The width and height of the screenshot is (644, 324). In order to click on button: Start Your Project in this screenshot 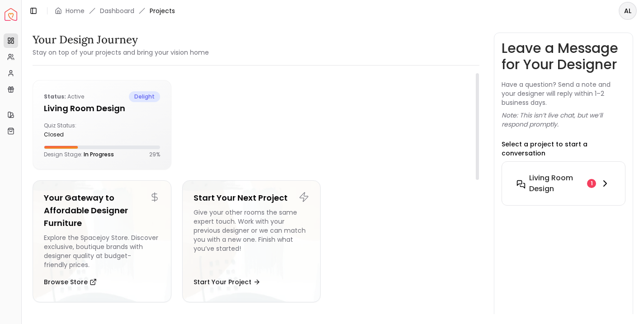, I will do `click(227, 282)`.